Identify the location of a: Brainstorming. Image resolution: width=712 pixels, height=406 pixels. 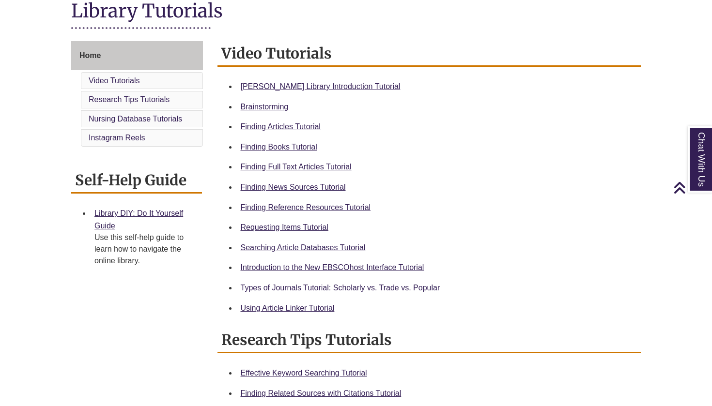
(264, 107).